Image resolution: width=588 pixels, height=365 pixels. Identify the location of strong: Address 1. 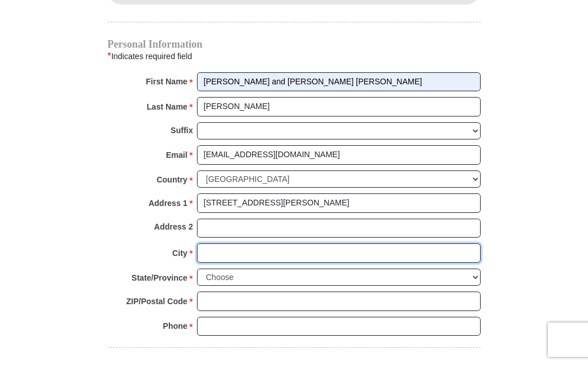
(168, 203).